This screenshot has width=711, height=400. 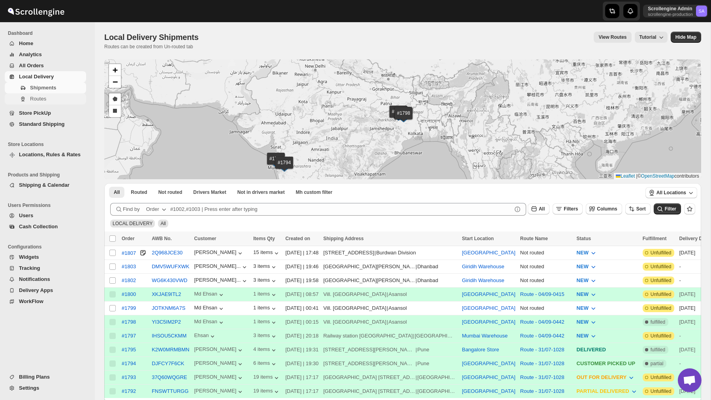 What do you see at coordinates (658, 176) in the screenshot?
I see `a: OpenStreetMap` at bounding box center [658, 176].